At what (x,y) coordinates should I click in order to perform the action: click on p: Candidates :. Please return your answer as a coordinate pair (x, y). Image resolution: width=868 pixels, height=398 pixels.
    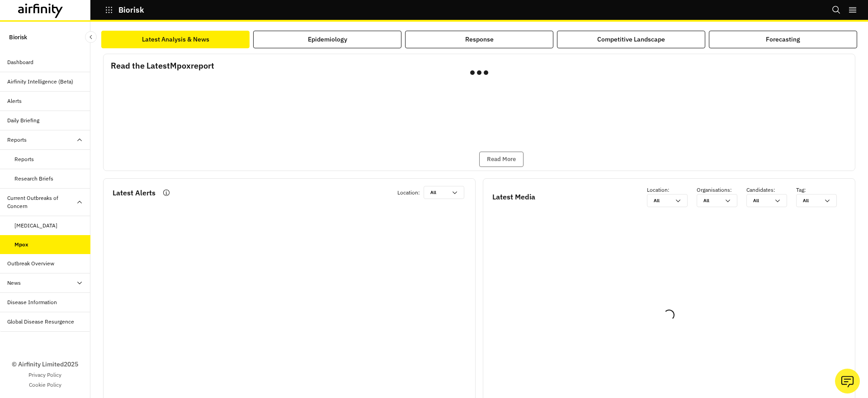
    Looking at the image, I should click on (771, 190).